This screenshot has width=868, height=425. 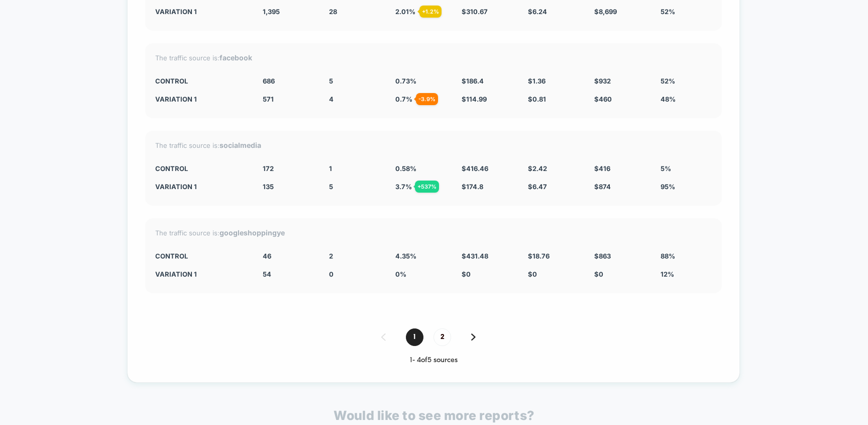 I want to click on div: - 3.9 %, so click(x=428, y=99).